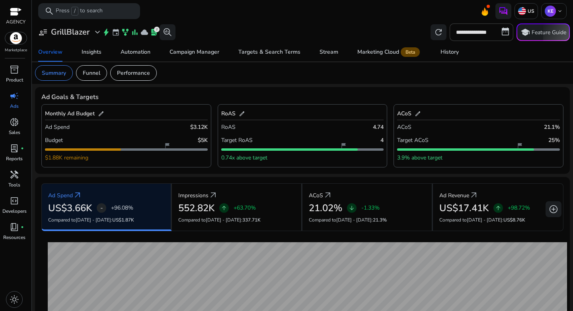  What do you see at coordinates (380, 220) in the screenshot?
I see `span: 21.3%` at bounding box center [380, 220].